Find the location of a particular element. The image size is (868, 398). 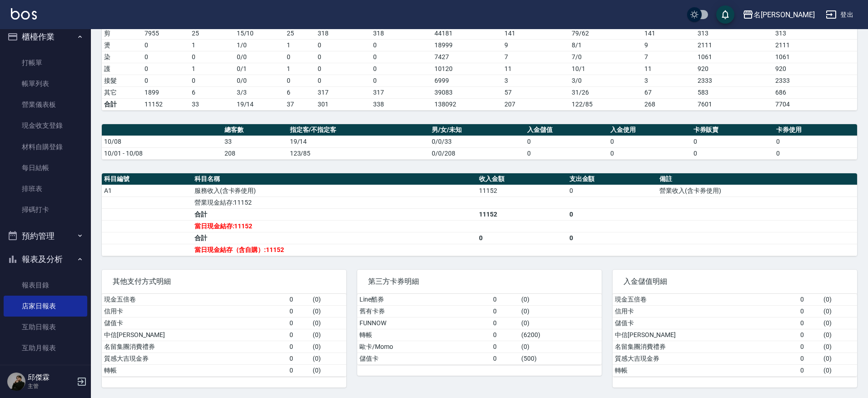

a: 打帳單 is located at coordinates (45, 63).